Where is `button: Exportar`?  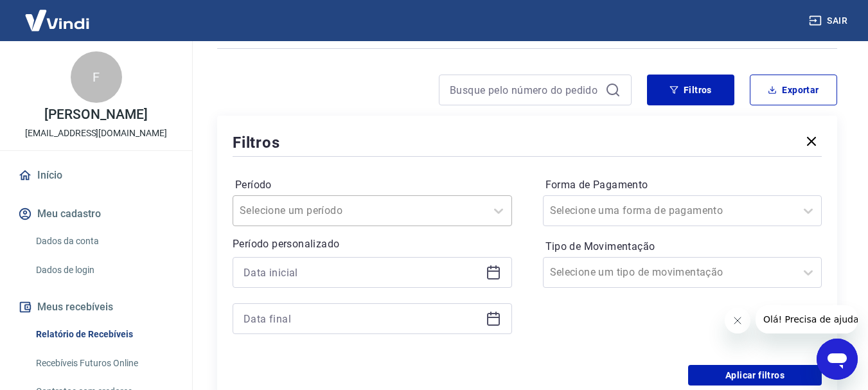 button: Exportar is located at coordinates (793, 90).